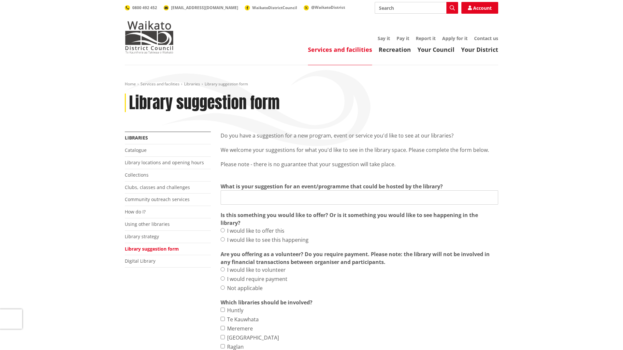 This screenshot has width=623, height=350. What do you see at coordinates (157, 199) in the screenshot?
I see `a: Community outreach services` at bounding box center [157, 199].